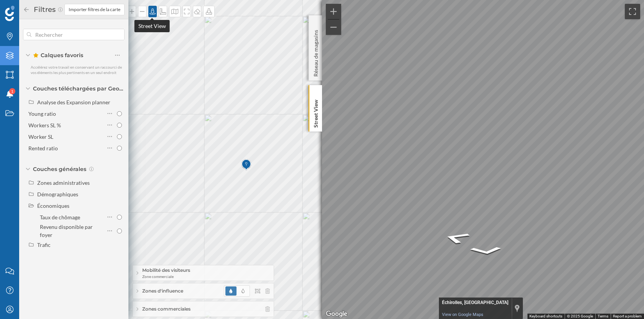  I want to click on path: Go East, so click(486, 251).